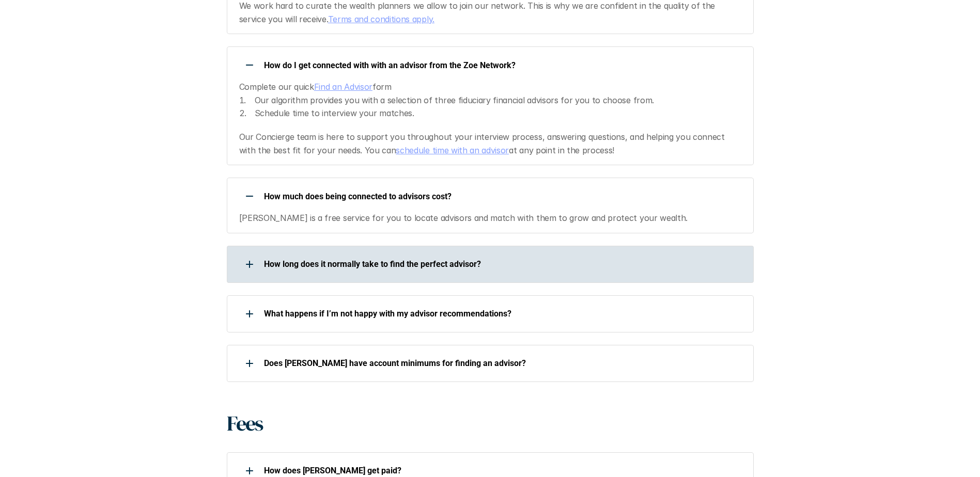 The image size is (980, 477). I want to click on p: How do I get connected with with an advisor from the Zoe Network?, so click(502, 65).